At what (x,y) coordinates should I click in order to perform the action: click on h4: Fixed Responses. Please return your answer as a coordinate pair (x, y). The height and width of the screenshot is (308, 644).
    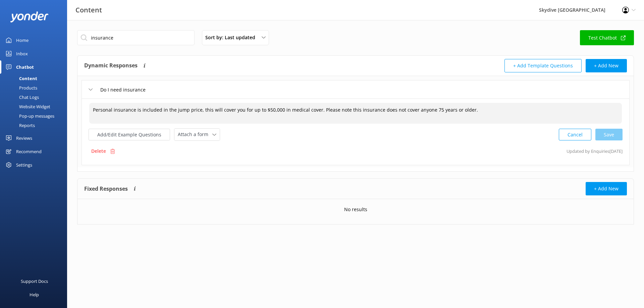
    Looking at the image, I should click on (106, 189).